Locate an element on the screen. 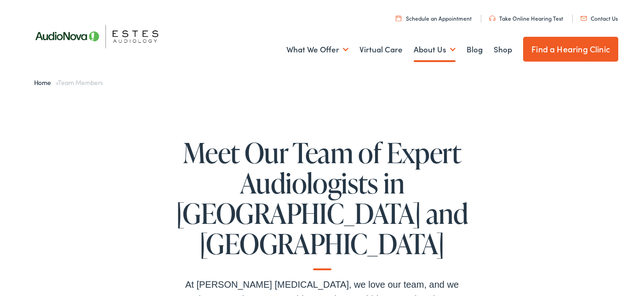 This screenshot has height=296, width=644. a: Blog is located at coordinates (474, 49).